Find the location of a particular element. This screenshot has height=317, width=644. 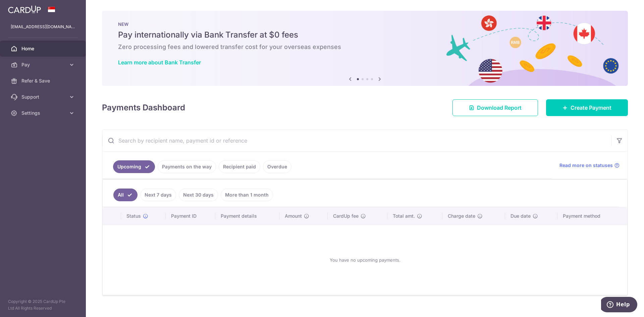

th: Payment ID is located at coordinates (191, 216).